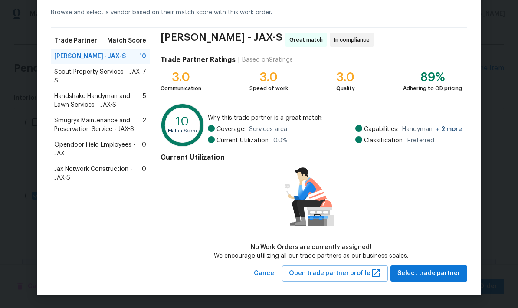 Image resolution: width=518 pixels, height=308 pixels. Describe the element at coordinates (432, 77) in the screenshot. I see `div: 89%` at that location.